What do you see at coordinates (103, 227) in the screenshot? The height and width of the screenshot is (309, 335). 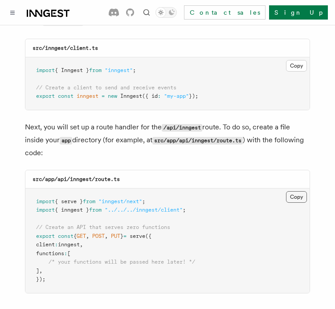 I see `span: // Create an API that serves zero functions` at bounding box center [103, 227].